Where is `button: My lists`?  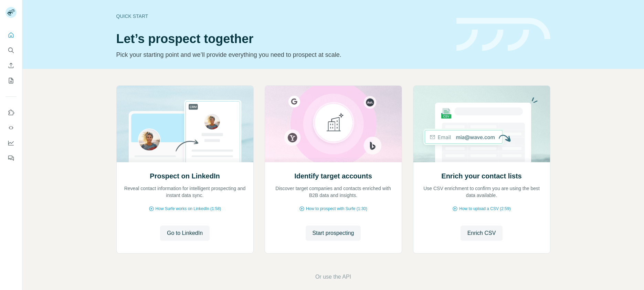
button: My lists is located at coordinates (11, 81).